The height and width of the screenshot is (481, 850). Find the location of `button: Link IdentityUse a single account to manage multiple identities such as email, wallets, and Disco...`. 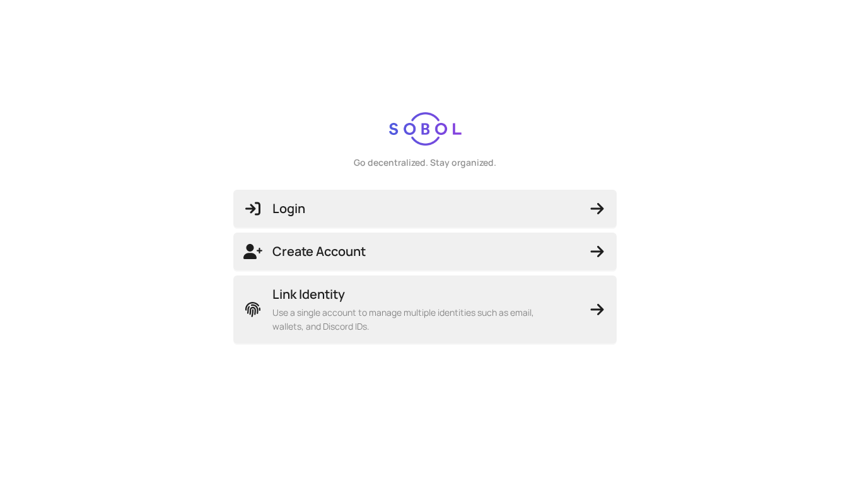

button: Link IdentityUse a single account to manage multiple identities such as email, wallets, and Disco... is located at coordinates (425, 310).